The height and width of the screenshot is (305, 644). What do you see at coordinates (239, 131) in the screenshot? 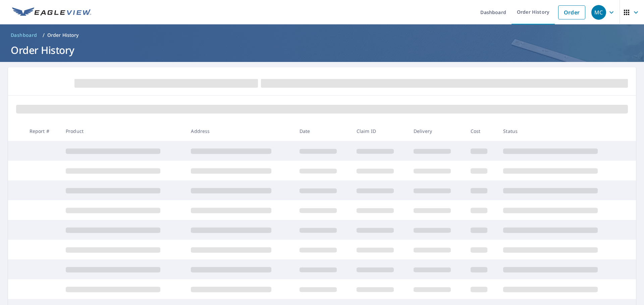
I see `th: Address` at bounding box center [239, 131].